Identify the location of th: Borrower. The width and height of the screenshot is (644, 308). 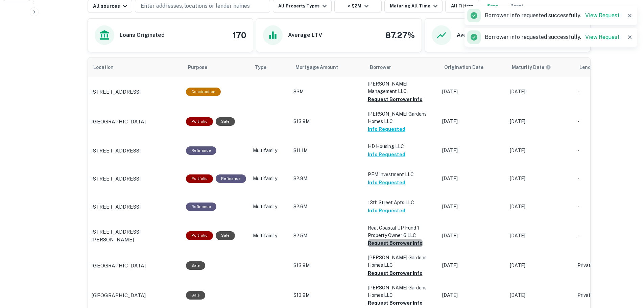
(401, 67).